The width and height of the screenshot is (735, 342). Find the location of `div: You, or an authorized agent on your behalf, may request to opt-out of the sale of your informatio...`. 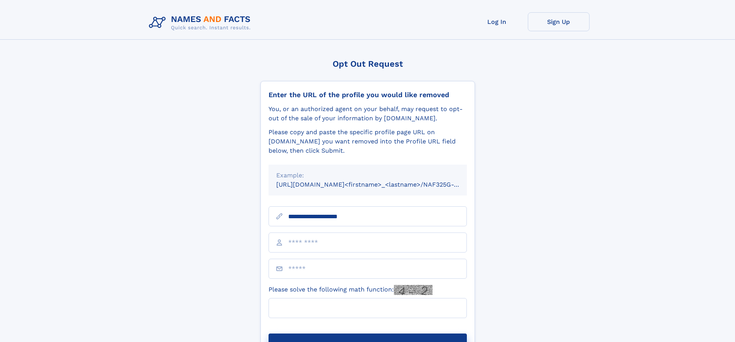

div: You, or an authorized agent on your behalf, may request to opt-out of the sale of your informatio... is located at coordinates (368, 114).